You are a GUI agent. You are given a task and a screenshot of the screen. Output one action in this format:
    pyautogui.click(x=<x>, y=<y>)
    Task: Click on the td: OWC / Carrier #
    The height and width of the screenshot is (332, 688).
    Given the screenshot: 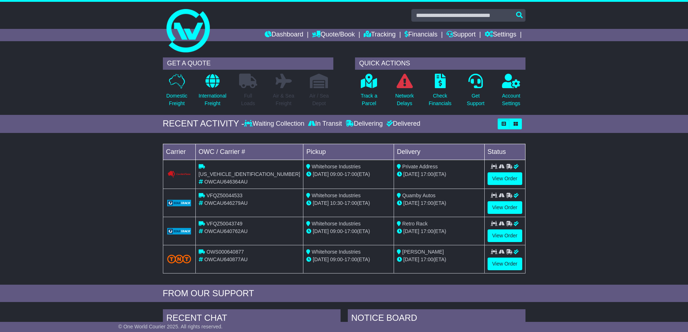 What is the action you would take?
    pyautogui.click(x=249, y=152)
    